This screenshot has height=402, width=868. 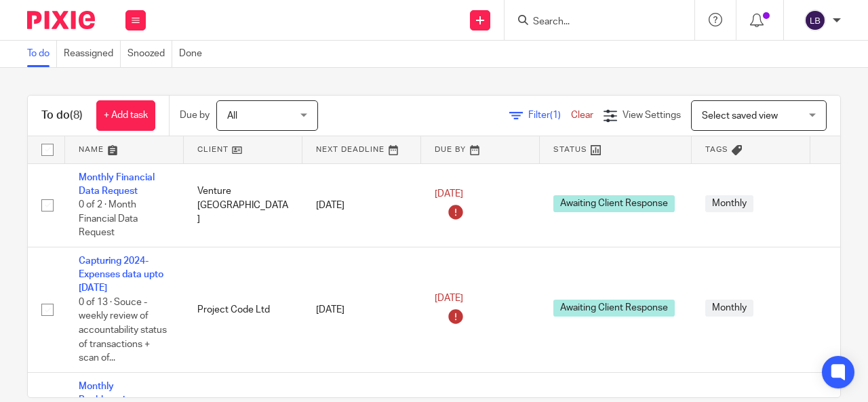 What do you see at coordinates (42, 54) in the screenshot?
I see `a: To do` at bounding box center [42, 54].